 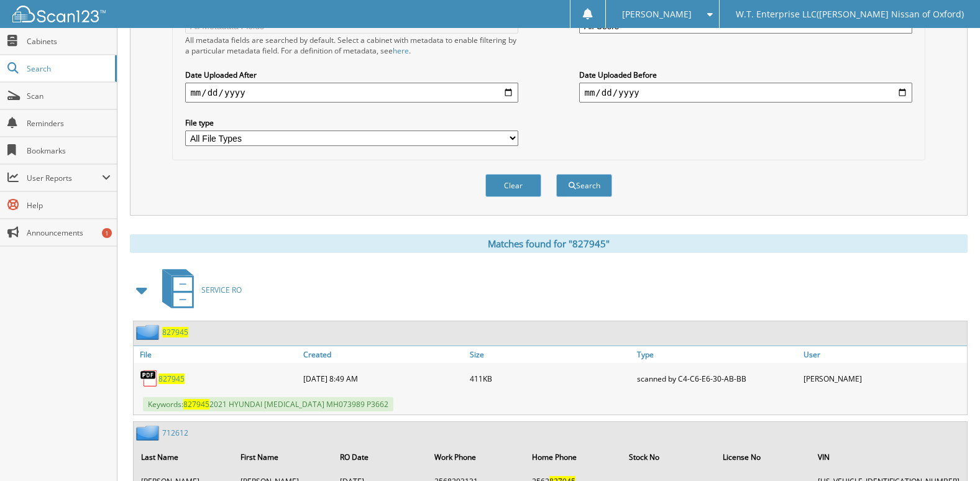 I want to click on span: Bookmarks, so click(x=69, y=150).